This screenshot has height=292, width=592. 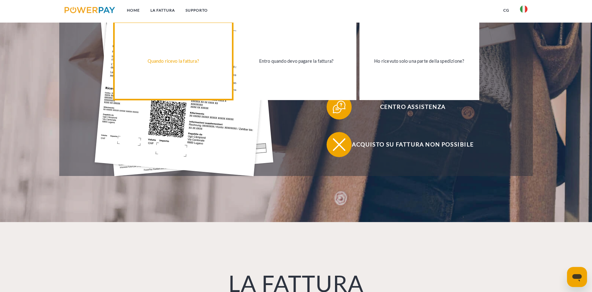 I want to click on a: Supporto, so click(x=196, y=10).